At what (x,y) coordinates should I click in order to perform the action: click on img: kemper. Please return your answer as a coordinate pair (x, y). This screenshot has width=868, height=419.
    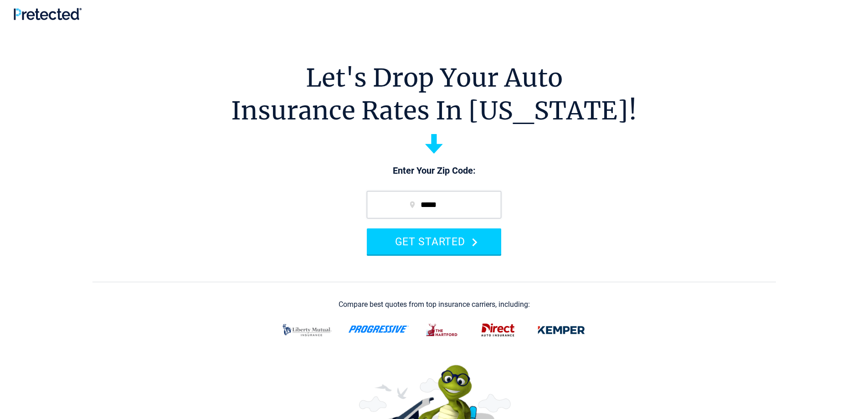
    Looking at the image, I should click on (561, 330).